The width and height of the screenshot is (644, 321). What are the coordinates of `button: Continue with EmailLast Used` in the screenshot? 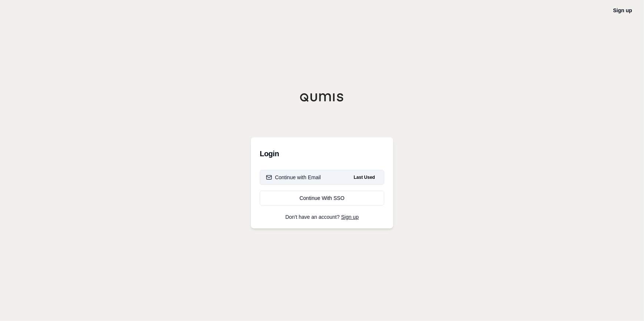 It's located at (322, 178).